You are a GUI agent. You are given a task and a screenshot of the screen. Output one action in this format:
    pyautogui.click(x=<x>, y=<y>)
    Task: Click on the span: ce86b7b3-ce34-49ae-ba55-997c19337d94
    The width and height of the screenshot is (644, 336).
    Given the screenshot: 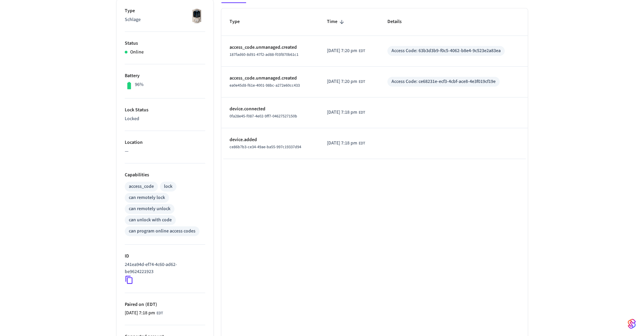 What is the action you would take?
    pyautogui.click(x=265, y=147)
    